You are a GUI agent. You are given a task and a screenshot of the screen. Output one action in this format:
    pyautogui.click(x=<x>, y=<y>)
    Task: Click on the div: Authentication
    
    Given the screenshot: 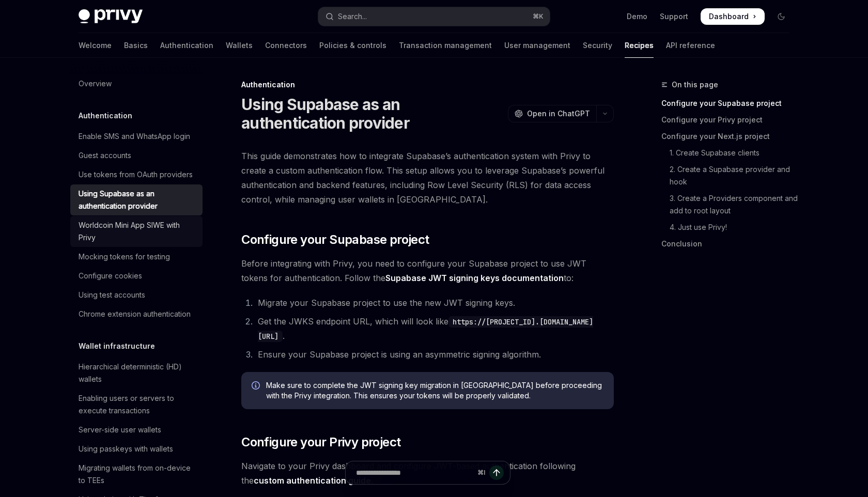 What is the action you would take?
    pyautogui.click(x=427, y=85)
    